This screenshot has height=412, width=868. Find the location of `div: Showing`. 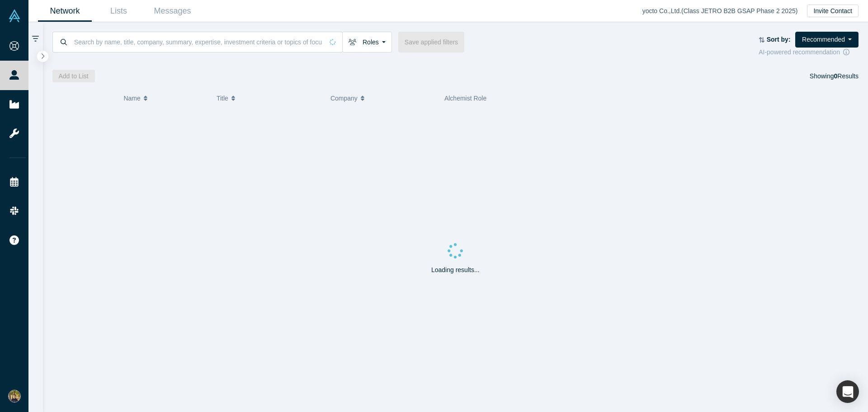

div: Showing is located at coordinates (834, 76).